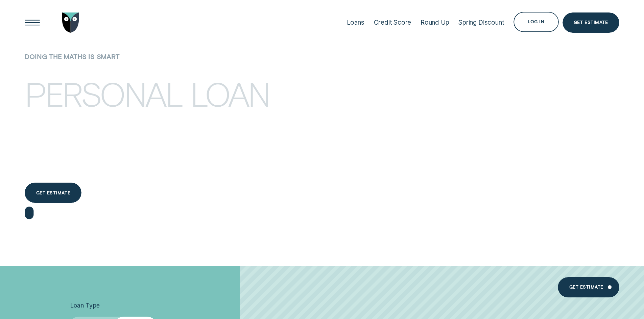 Image resolution: width=644 pixels, height=319 pixels. What do you see at coordinates (147, 63) in the screenshot?
I see `h1: Doing the maths is smart` at bounding box center [147, 63].